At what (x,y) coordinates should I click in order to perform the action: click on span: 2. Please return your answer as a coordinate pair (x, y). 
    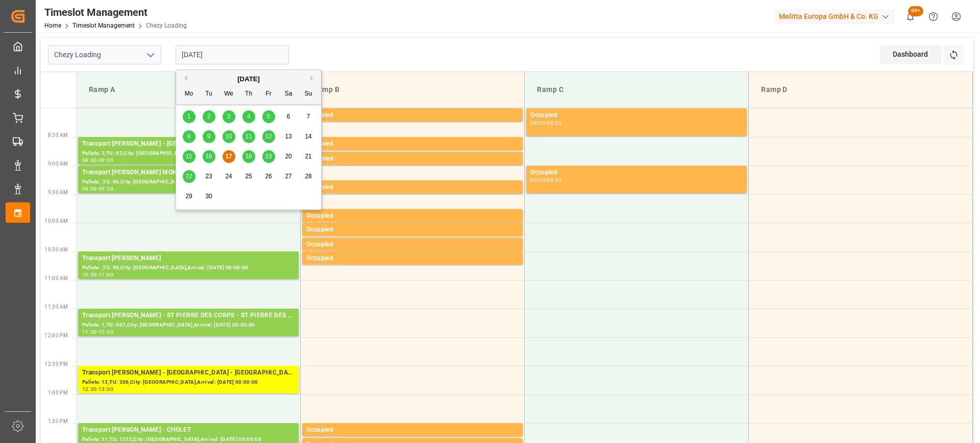
    Looking at the image, I should click on (209, 117).